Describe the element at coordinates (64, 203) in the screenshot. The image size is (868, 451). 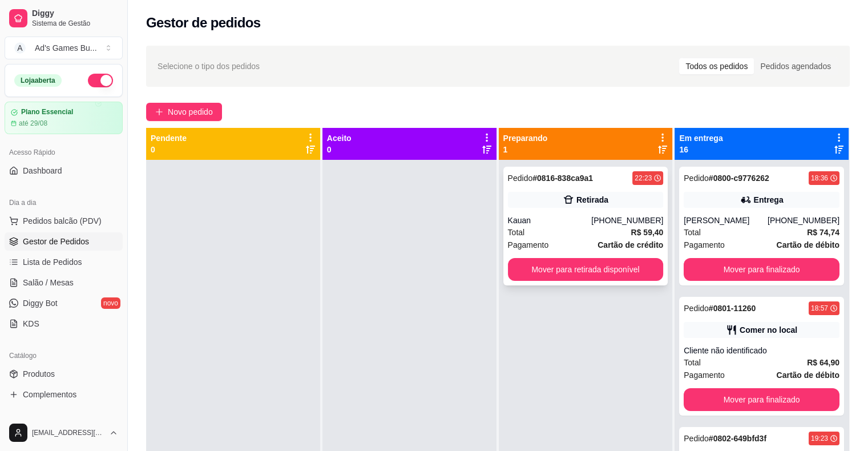
I see `div: Dia a dia` at that location.